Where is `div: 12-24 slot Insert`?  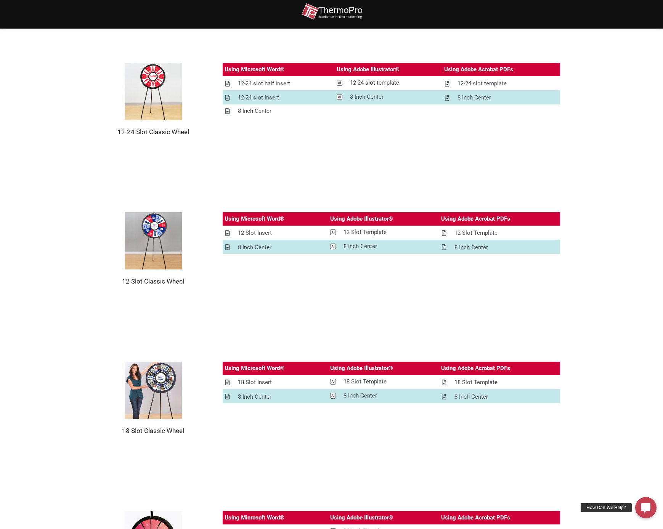 div: 12-24 slot Insert is located at coordinates (259, 98).